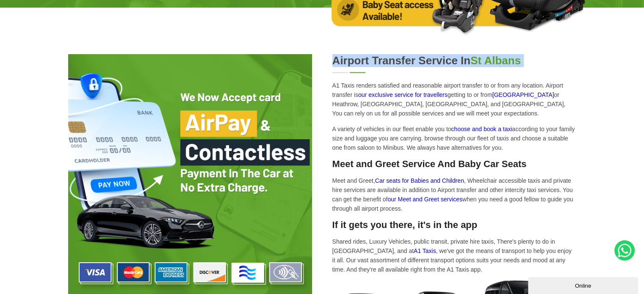  What do you see at coordinates (495, 60) in the screenshot?
I see `span: St Albans` at bounding box center [495, 60].